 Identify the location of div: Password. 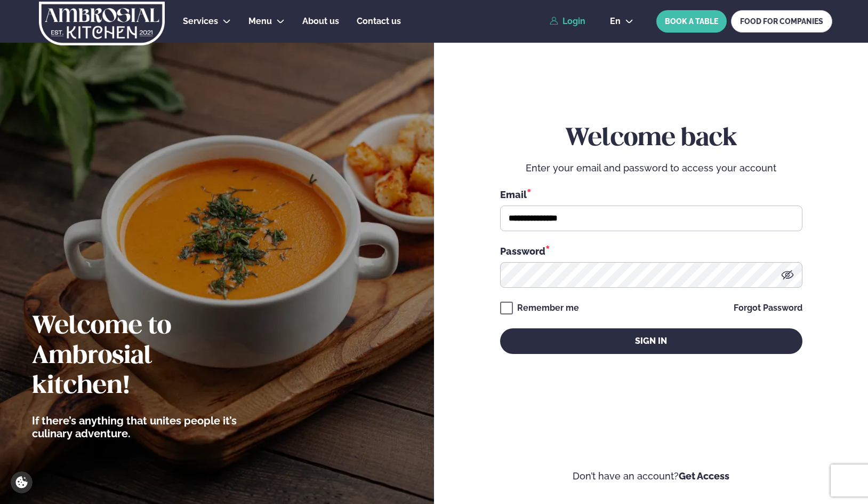
(651, 251).